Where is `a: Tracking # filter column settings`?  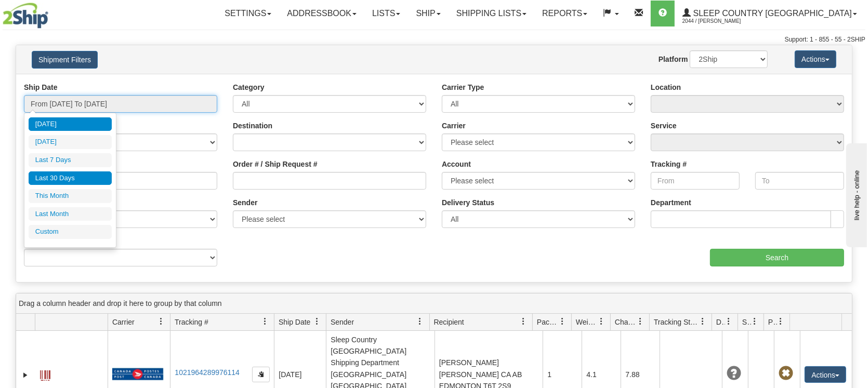
a: Tracking # filter column settings is located at coordinates (265, 322).